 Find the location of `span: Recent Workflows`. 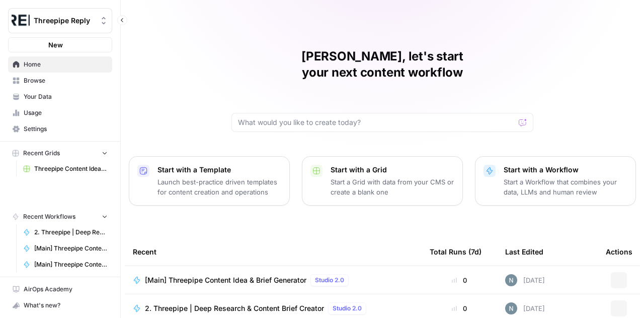

span: Recent Workflows is located at coordinates (49, 216).